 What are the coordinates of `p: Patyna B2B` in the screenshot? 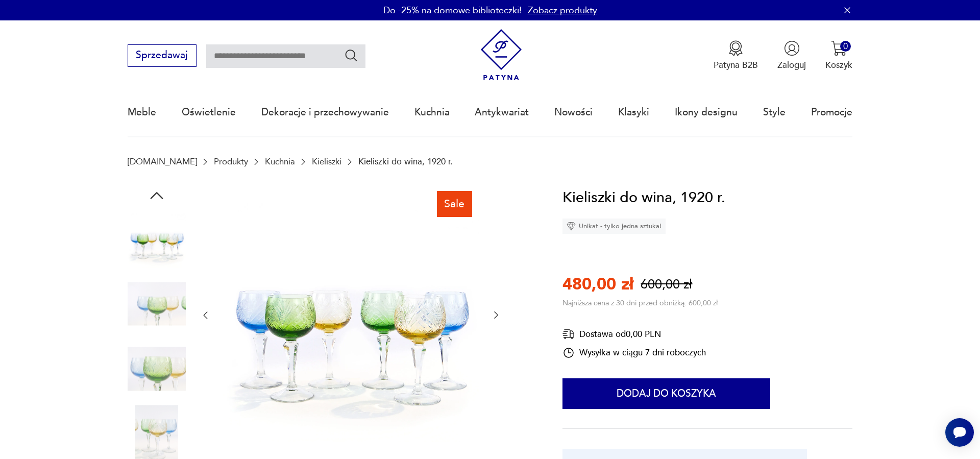 It's located at (735, 65).